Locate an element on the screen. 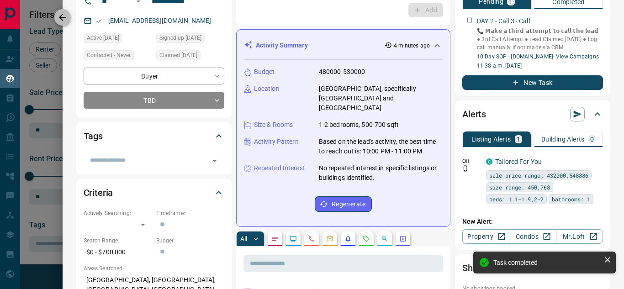  span: bathrooms: 1 is located at coordinates (571, 199).